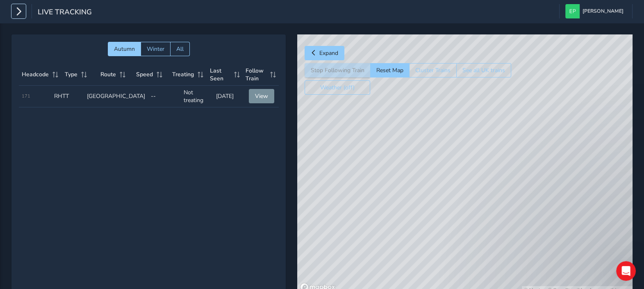 The width and height of the screenshot is (644, 289). I want to click on button: Winter, so click(156, 49).